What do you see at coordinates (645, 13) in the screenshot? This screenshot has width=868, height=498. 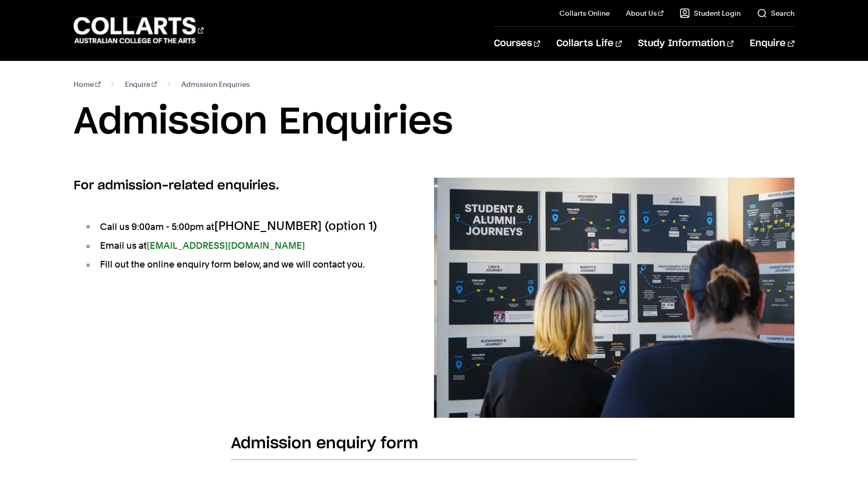 I see `a: About Us` at bounding box center [645, 13].